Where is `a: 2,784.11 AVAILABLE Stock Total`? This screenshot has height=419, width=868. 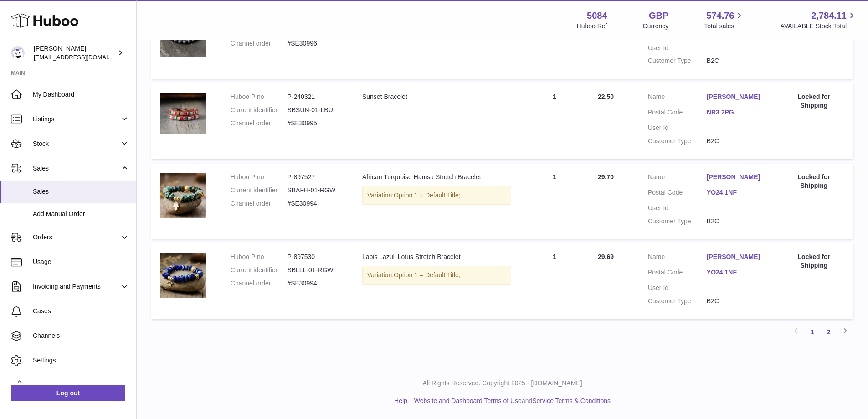
a: 2,784.11 AVAILABLE Stock Total is located at coordinates (818, 20).